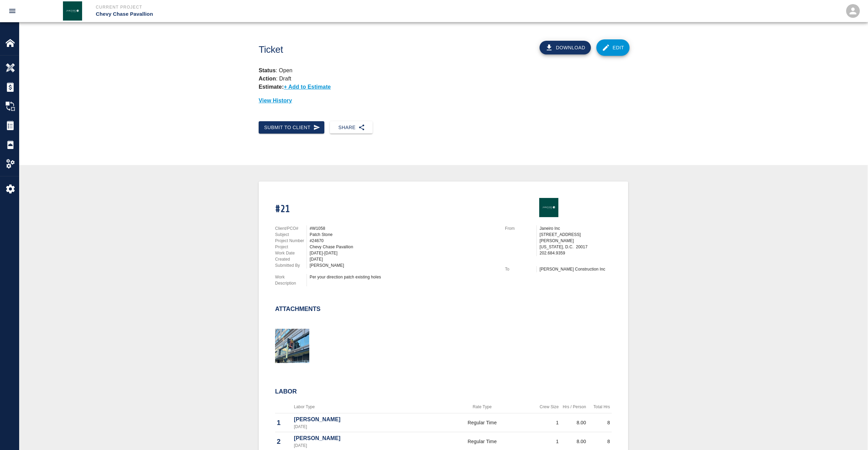  Describe the element at coordinates (482, 407) in the screenshot. I see `th: Rate Type` at that location.